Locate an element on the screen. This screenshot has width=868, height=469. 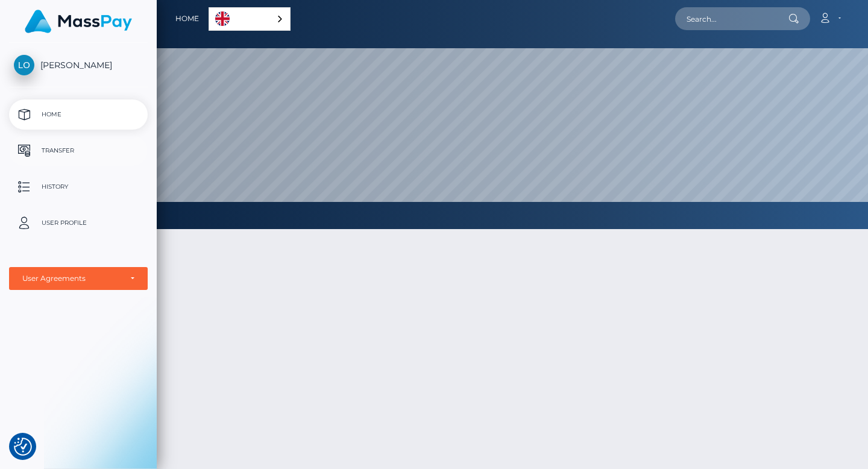
button: User Agreements is located at coordinates (79, 278).